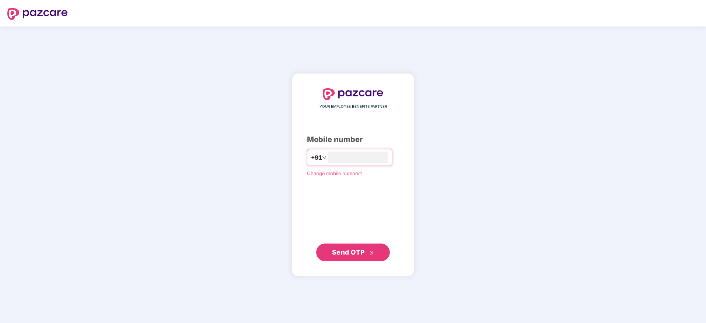 The width and height of the screenshot is (706, 323). I want to click on div: Mobile number, so click(353, 140).